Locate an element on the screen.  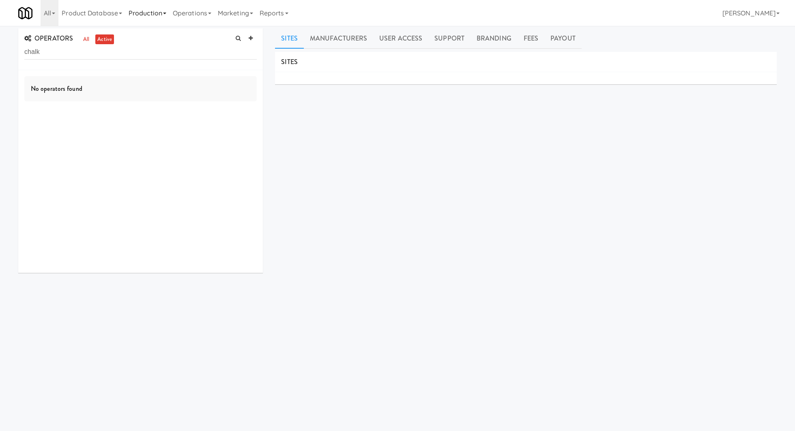
a: Sites is located at coordinates (289, 39).